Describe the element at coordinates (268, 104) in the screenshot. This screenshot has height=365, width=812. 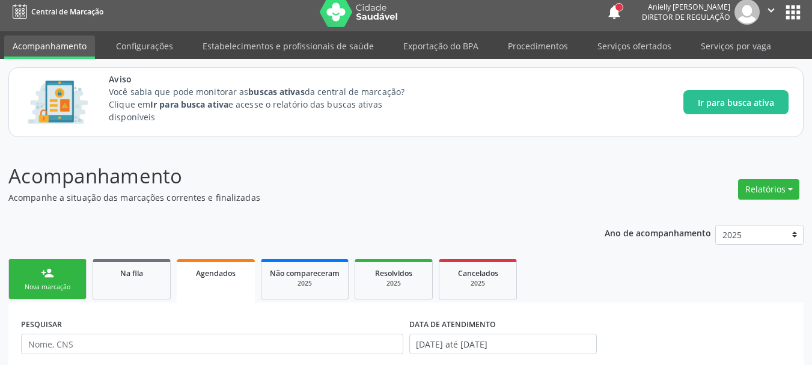
I see `p: Você sabia que pode monitorar as da central de marcação? Clique em e acesse o relatório das busca...` at that location.